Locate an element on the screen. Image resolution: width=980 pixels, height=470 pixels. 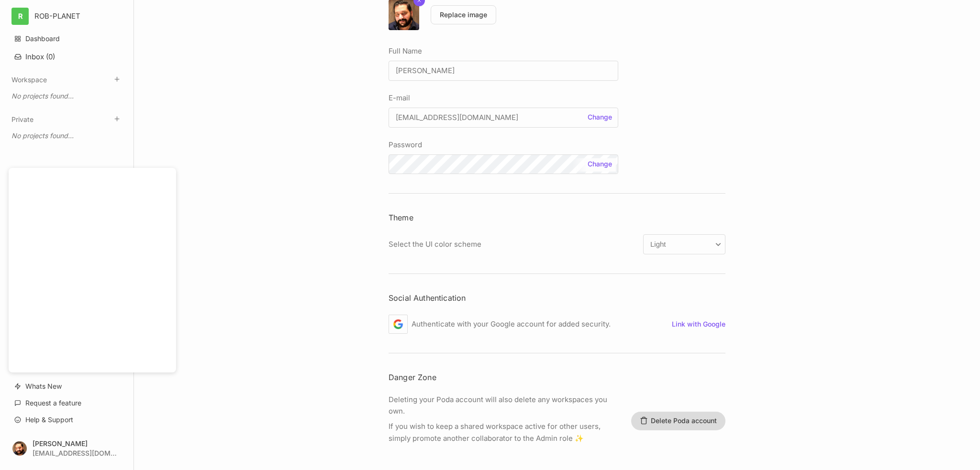
div: ROB-PLANET is located at coordinates (71, 16).